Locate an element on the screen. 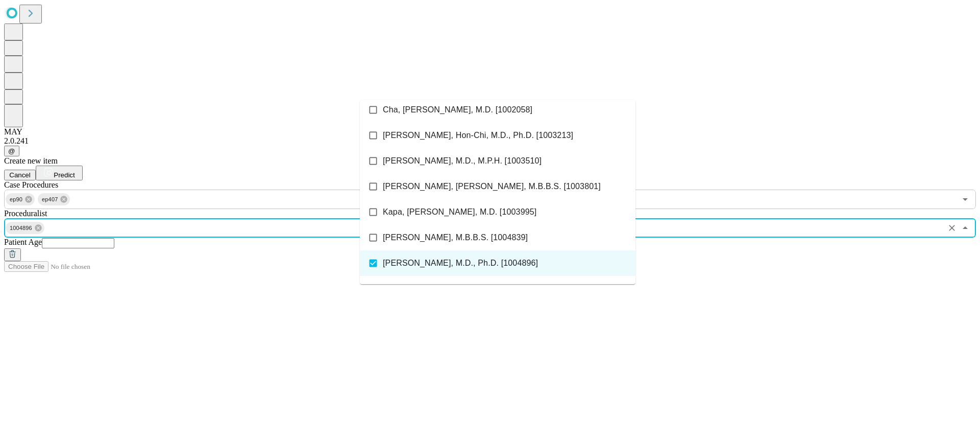  span: Create new item is located at coordinates (31, 161).